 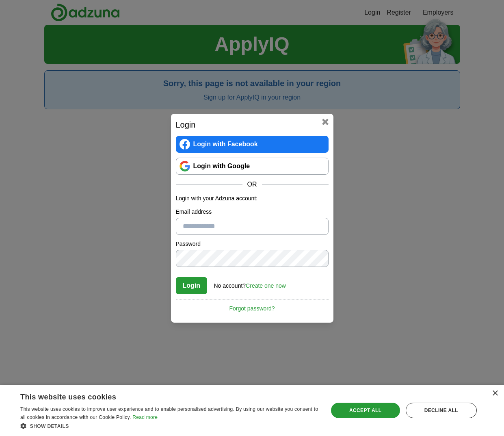 I want to click on div: Show details, so click(x=169, y=426).